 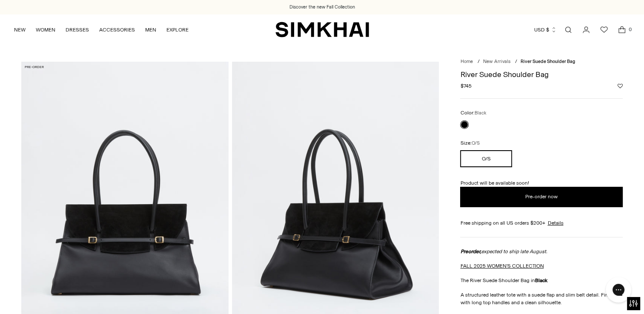 What do you see at coordinates (542, 75) in the screenshot?
I see `h1: River Suede Shoulder Bag` at bounding box center [542, 75].